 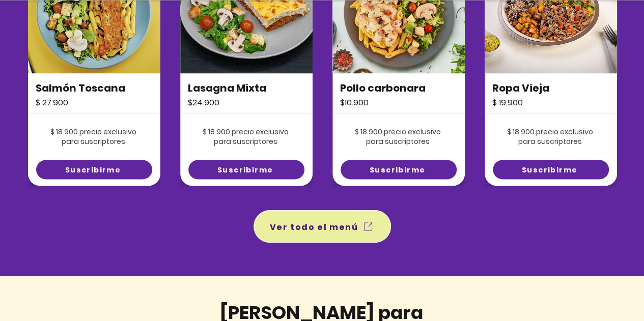 I want to click on span: Lasagna Mixta, so click(x=227, y=88).